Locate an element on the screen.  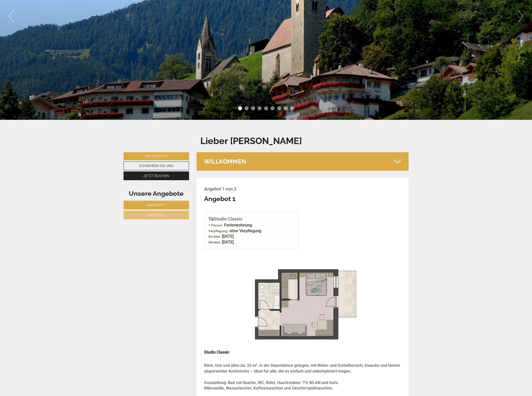
p: Klein, fein und alles da: 33 m², in der Dependance gelegen, mit Wohn- und Schlafbereich, Essecke ... is located at coordinates (303, 377).